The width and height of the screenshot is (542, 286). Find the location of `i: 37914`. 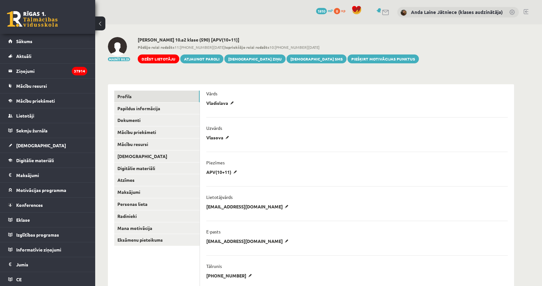

i: 37914 is located at coordinates (79, 71).